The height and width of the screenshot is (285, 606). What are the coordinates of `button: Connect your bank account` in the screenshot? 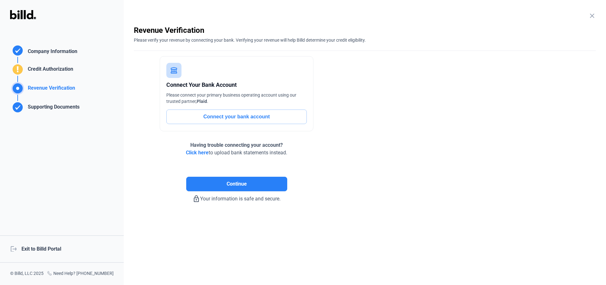 It's located at (236, 117).